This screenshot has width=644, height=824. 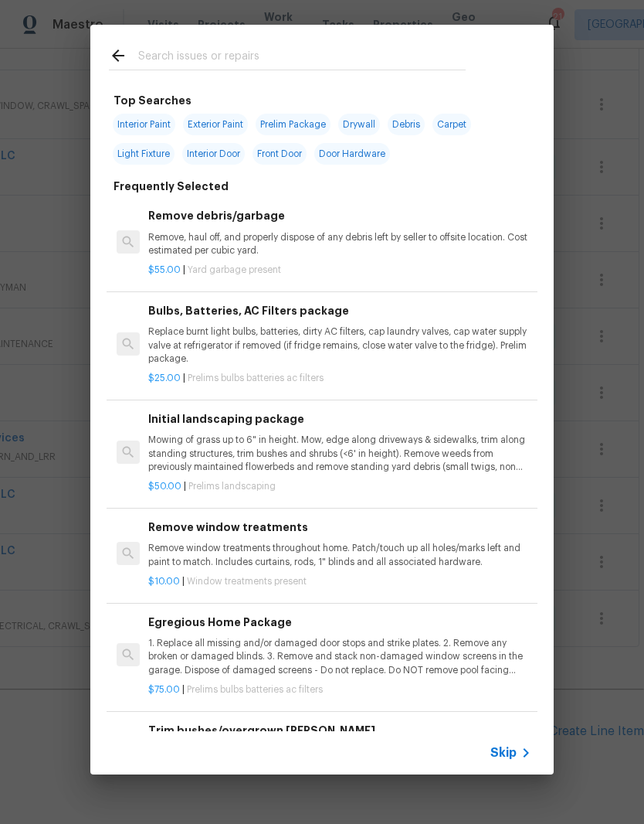 What do you see at coordinates (234, 270) in the screenshot?
I see `span: Yard garbage present` at bounding box center [234, 270].